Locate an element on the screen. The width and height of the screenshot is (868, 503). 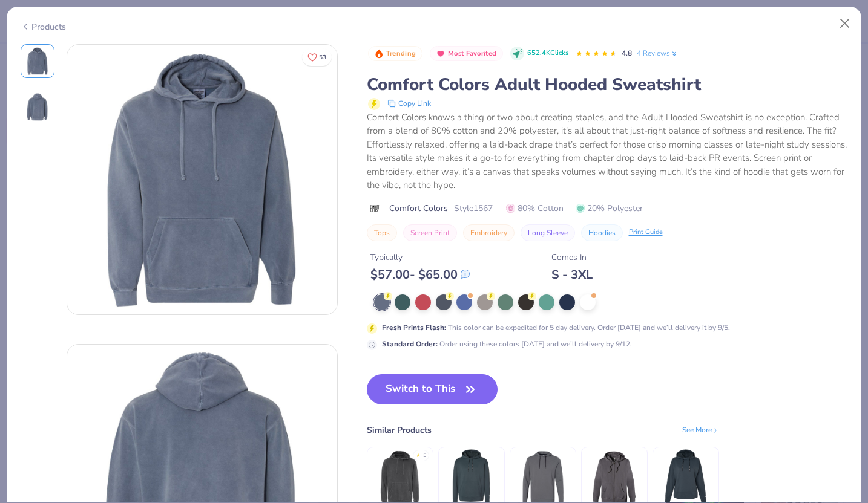
div: Comes In is located at coordinates (572, 257).